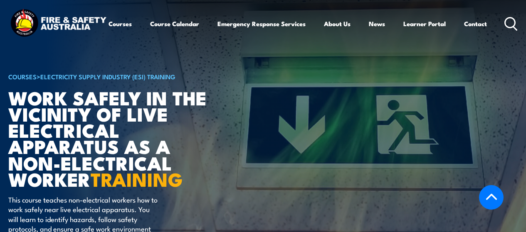 Image resolution: width=526 pixels, height=232 pixels. I want to click on a: Electricity Supply Industry (ESI) Training, so click(108, 77).